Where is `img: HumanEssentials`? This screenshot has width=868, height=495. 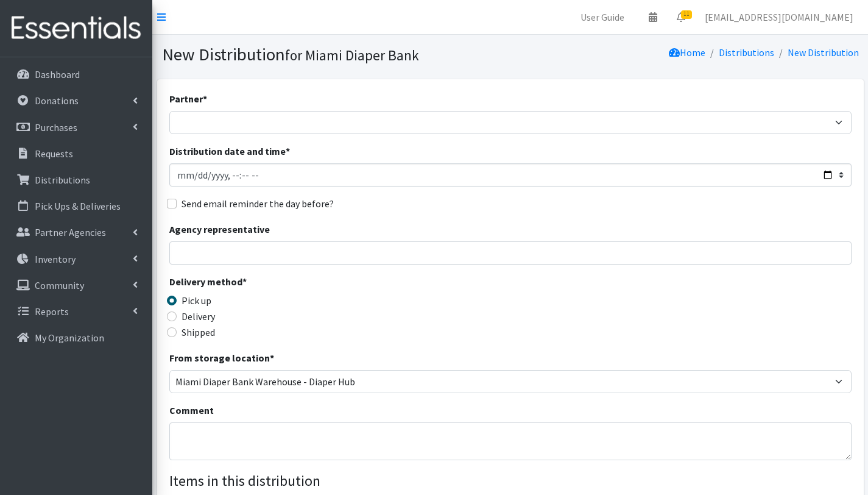 img: HumanEssentials is located at coordinates (76, 28).